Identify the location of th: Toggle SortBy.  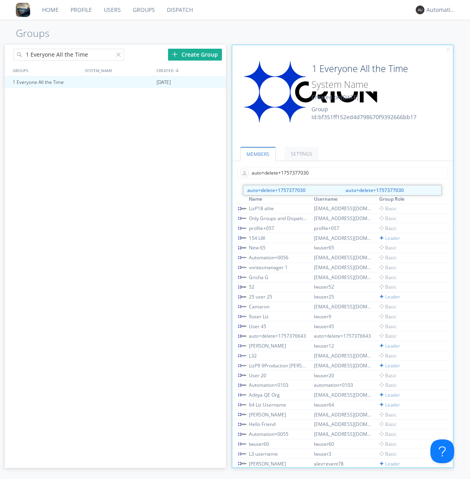
(280, 199).